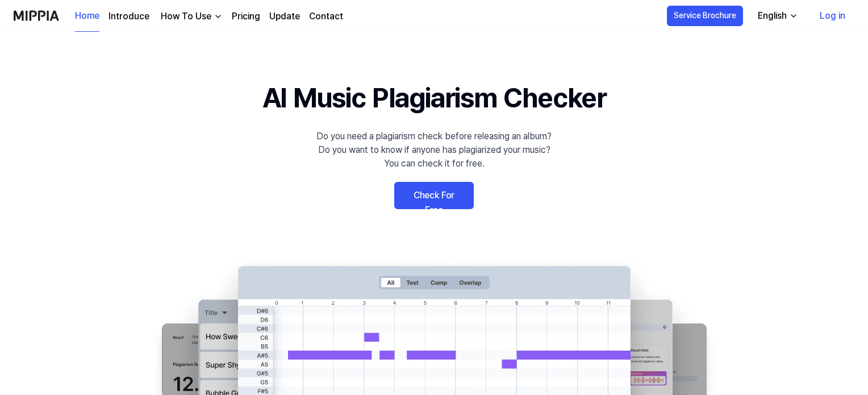 Image resolution: width=868 pixels, height=395 pixels. I want to click on a: Contact, so click(326, 16).